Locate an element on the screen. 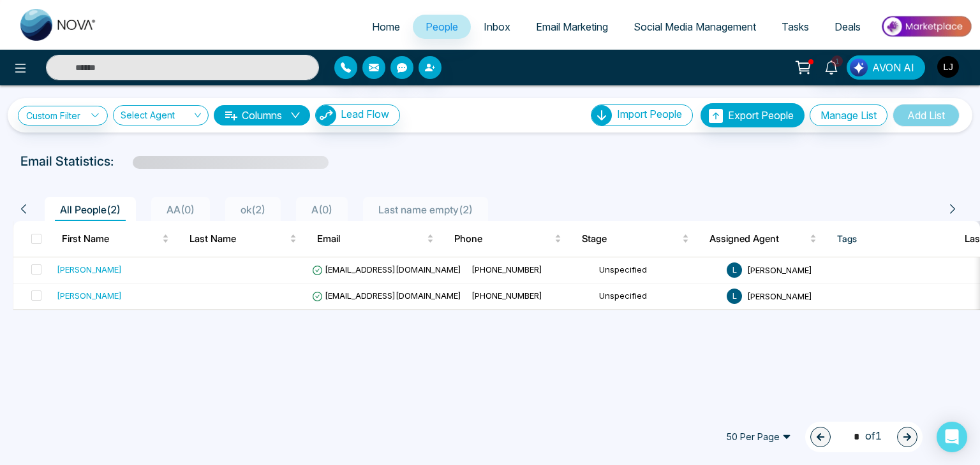 This screenshot has height=465, width=980. span: Inbox is located at coordinates (497, 27).